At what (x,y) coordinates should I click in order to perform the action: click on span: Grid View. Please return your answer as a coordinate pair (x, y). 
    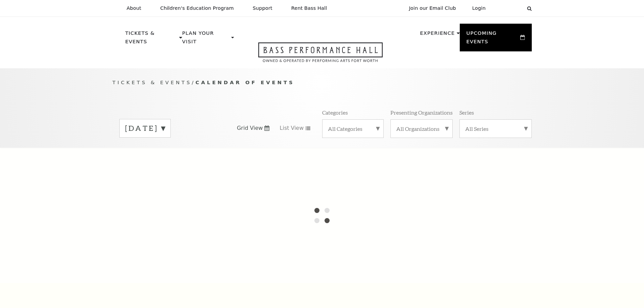
    Looking at the image, I should click on (250, 128).